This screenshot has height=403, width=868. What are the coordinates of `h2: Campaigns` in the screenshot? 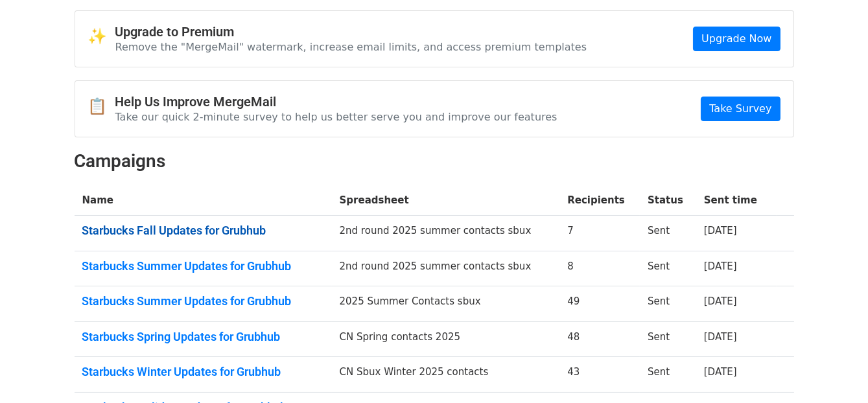 It's located at (434, 162).